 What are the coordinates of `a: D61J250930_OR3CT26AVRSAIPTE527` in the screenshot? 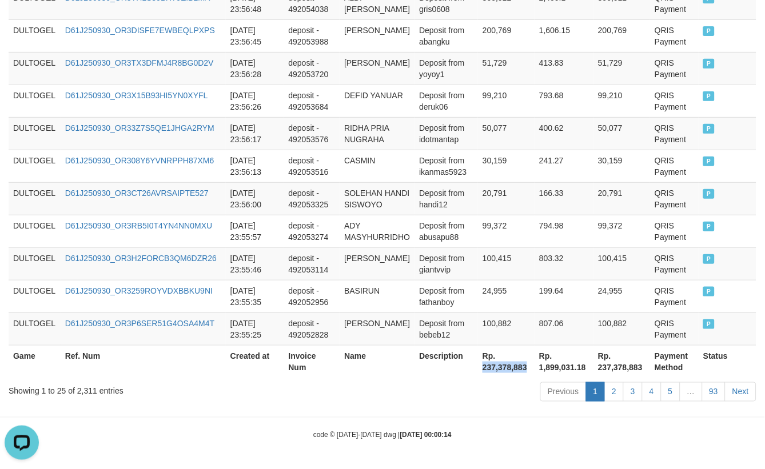 It's located at (137, 193).